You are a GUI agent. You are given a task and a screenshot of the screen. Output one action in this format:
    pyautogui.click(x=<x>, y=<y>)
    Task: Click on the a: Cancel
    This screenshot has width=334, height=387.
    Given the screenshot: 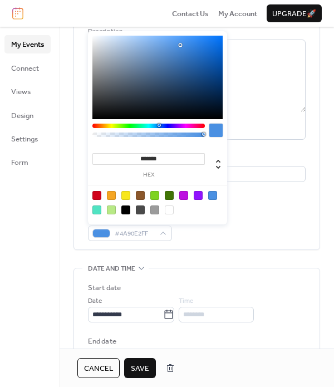 What is the action you would take?
    pyautogui.click(x=99, y=368)
    